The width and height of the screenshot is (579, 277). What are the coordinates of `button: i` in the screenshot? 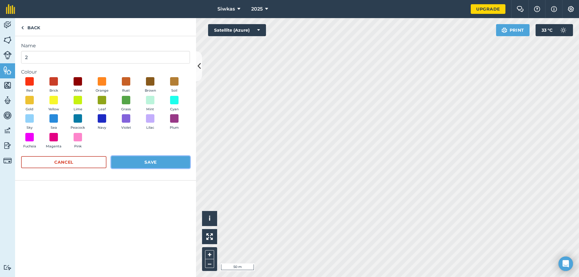 It's located at (209, 218).